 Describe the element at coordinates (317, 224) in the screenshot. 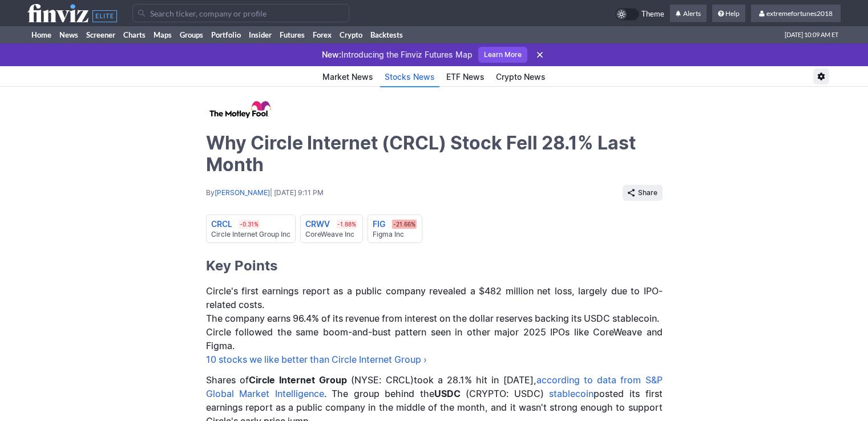

I see `div: CRWV` at that location.